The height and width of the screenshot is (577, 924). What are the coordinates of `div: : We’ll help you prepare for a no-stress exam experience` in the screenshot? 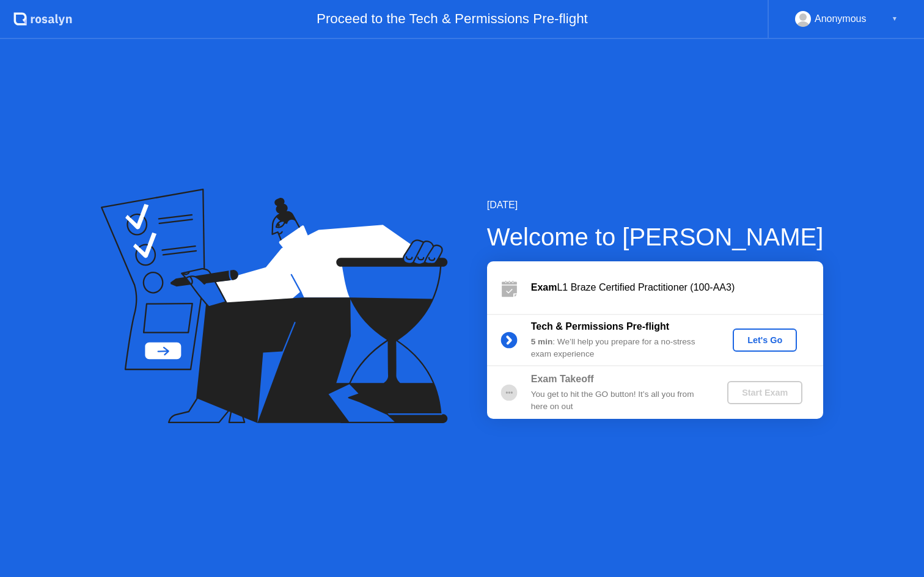 It's located at (620, 349).